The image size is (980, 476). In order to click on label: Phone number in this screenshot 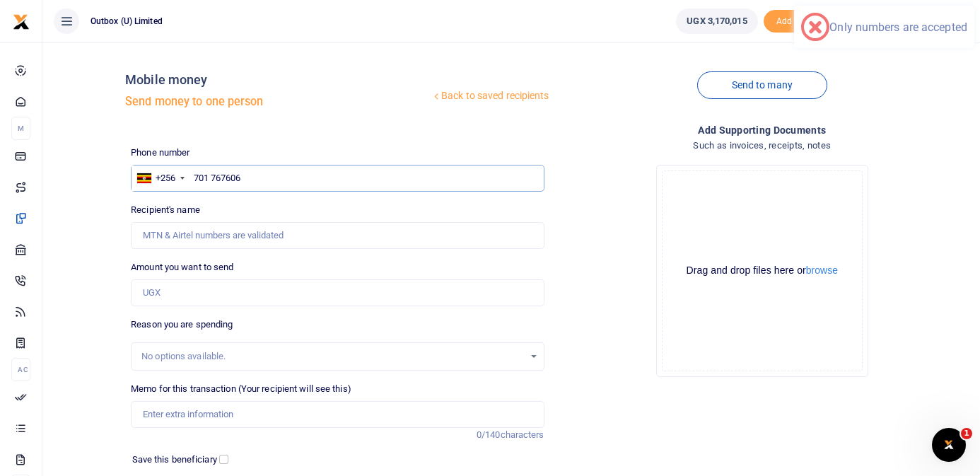, I will do `click(160, 153)`.